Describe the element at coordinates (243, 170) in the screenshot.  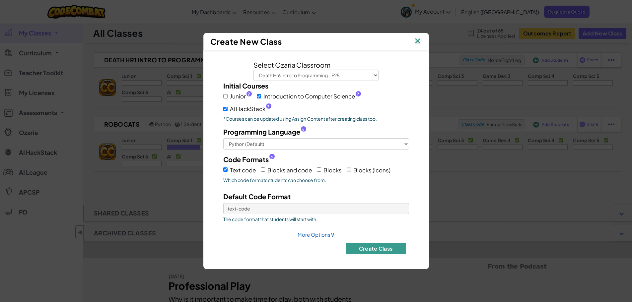
I see `span: Text code` at that location.